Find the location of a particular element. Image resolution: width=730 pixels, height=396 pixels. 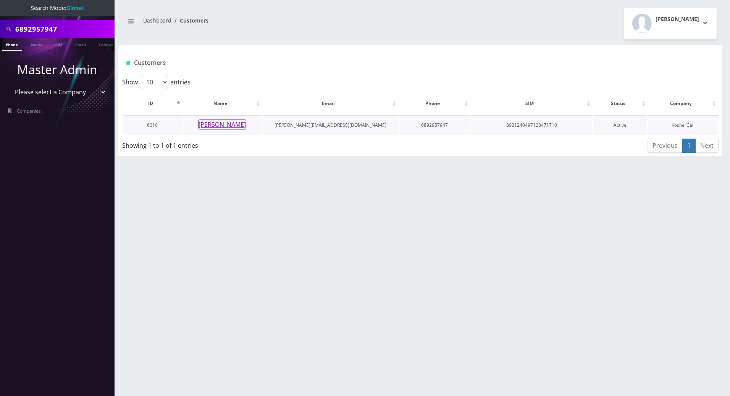

td: KosherCell is located at coordinates (683, 125).